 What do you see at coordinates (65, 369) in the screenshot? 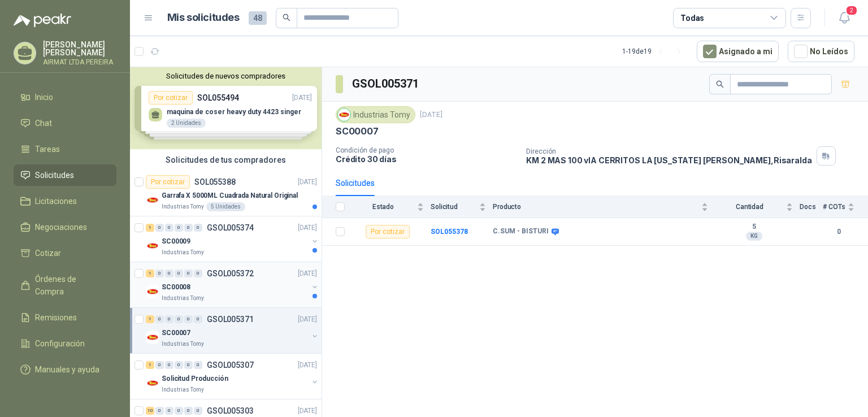
I see `a: Manuales y ayuda` at bounding box center [65, 369].